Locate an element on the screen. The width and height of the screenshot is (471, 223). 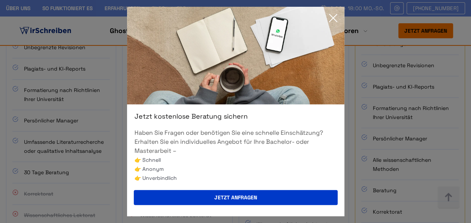
li: 👉 Unverbindlich is located at coordinates (236, 178).